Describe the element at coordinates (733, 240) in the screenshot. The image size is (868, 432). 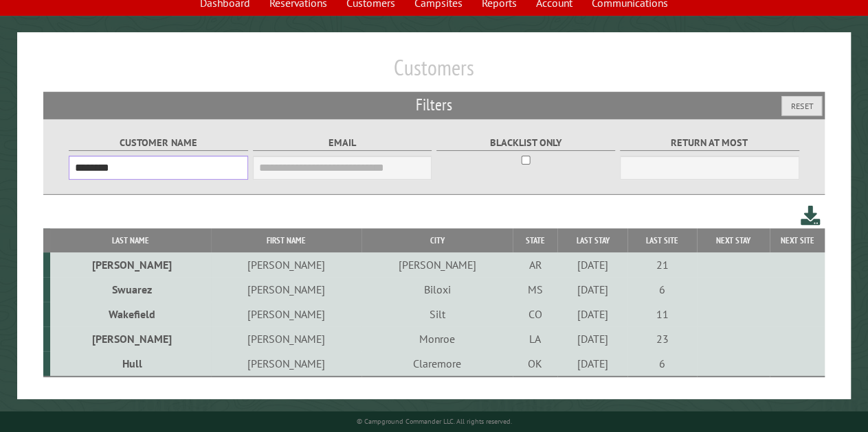
I see `th: Next Stay` at that location.